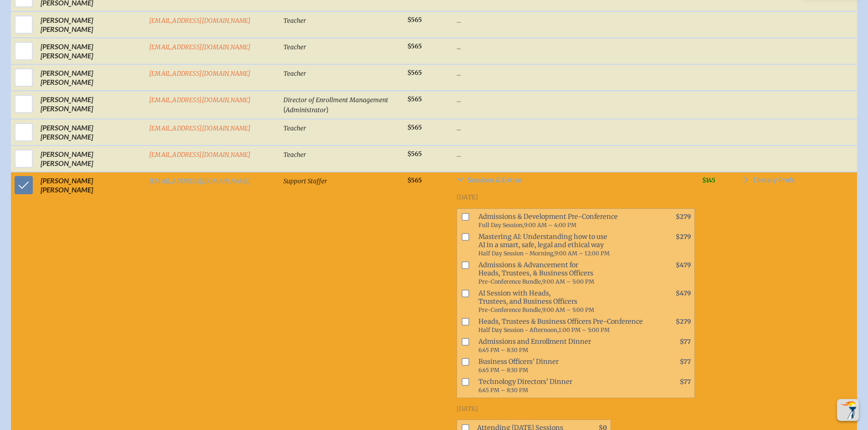  I want to click on button: Scroll Top, so click(849, 410).